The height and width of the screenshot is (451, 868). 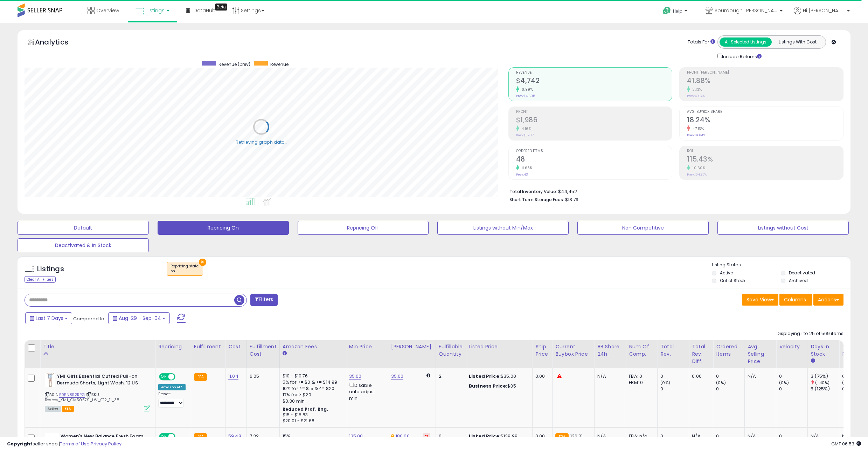 What do you see at coordinates (499, 346) in the screenshot?
I see `div: Listed Price` at bounding box center [499, 346].